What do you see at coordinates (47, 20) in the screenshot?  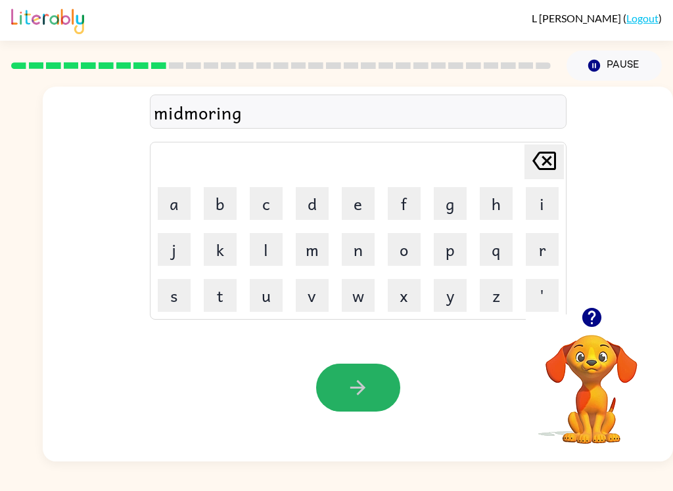 I see `img: Literably` at bounding box center [47, 20].